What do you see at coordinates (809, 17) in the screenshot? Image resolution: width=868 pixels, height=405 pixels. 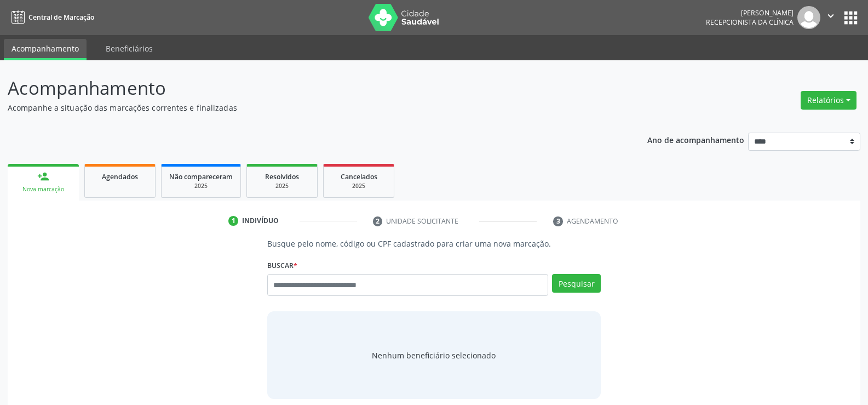 I see `img: img` at bounding box center [809, 17].